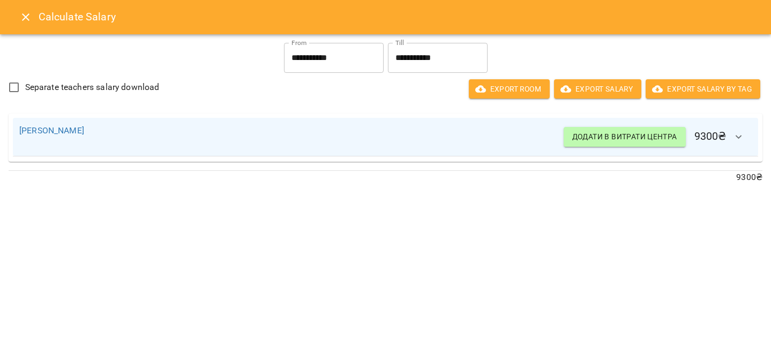 This screenshot has height=353, width=771. I want to click on button: Export Salary by Tag, so click(703, 89).